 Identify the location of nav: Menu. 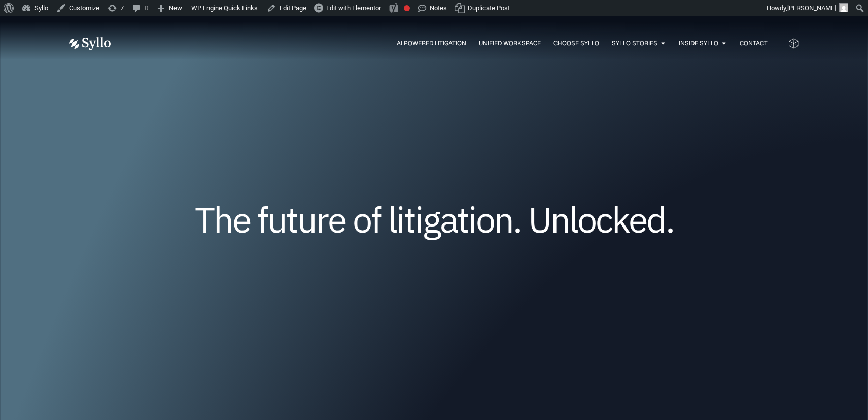
(449, 43).